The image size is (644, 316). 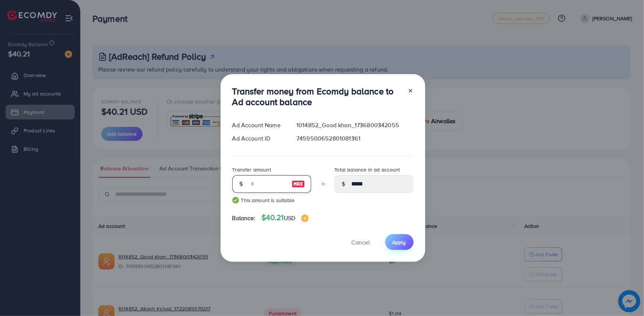 What do you see at coordinates (252, 169) in the screenshot?
I see `label: Transfer amount` at bounding box center [252, 169].